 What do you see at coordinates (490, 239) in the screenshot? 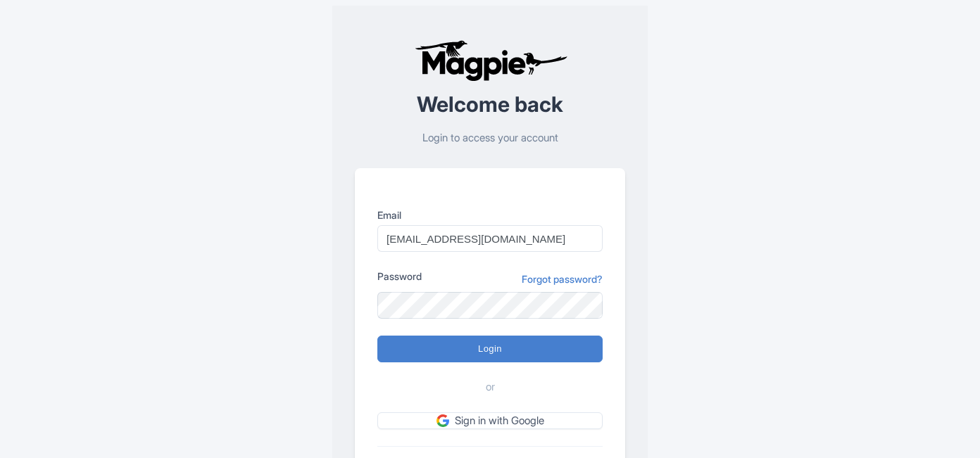
I see `input: you@example.com` at bounding box center [490, 239].